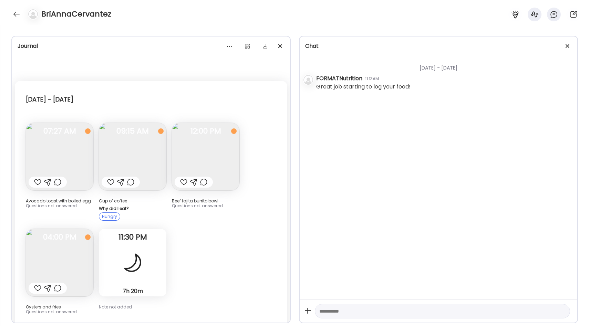 The image size is (589, 326). I want to click on div: Beef fajita burrito bowl, so click(206, 201).